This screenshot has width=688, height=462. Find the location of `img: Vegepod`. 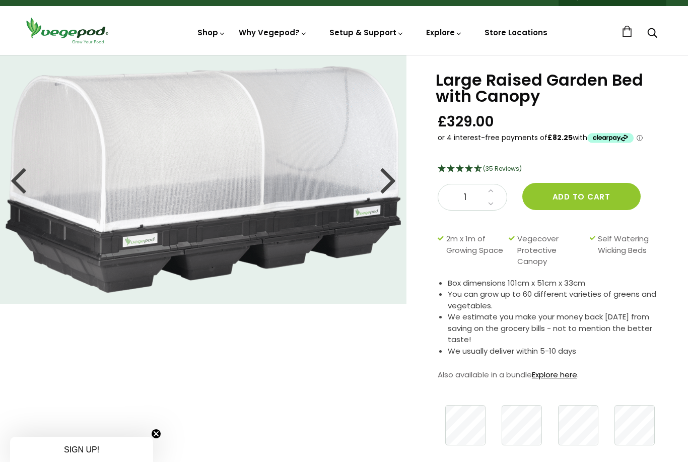

img: Vegepod is located at coordinates (67, 30).